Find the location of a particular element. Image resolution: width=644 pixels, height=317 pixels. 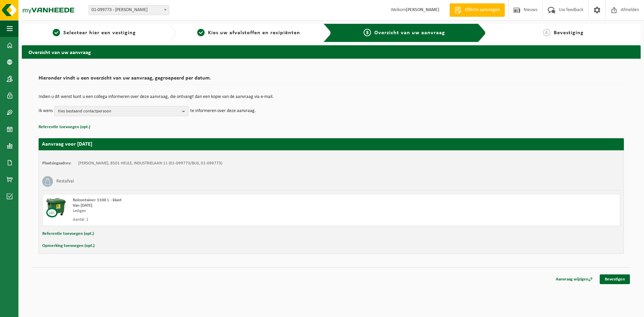

span: Kies bestaand contactpersoon is located at coordinates (119, 111).